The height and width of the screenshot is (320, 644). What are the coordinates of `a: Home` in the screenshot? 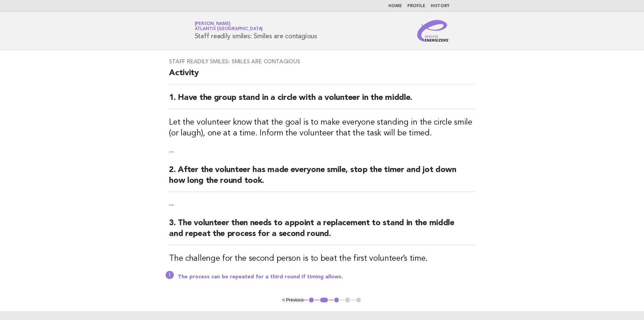 It's located at (395, 6).